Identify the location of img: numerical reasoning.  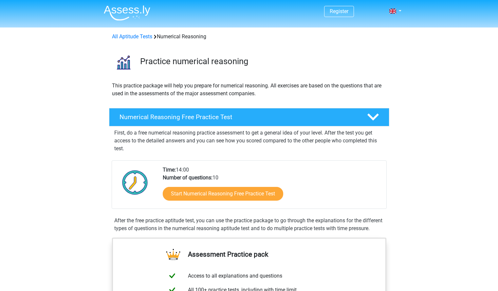
(123, 62).